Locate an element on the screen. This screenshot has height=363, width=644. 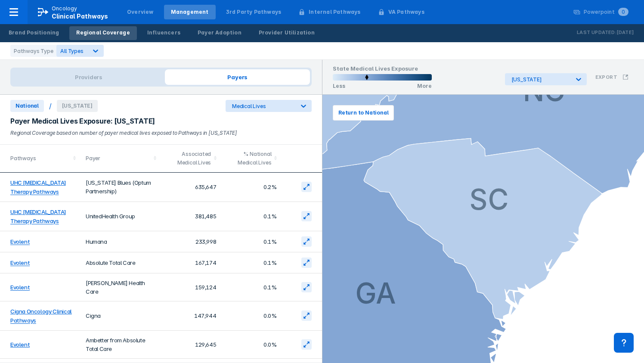
div: Brand Positioning is located at coordinates (34, 33).